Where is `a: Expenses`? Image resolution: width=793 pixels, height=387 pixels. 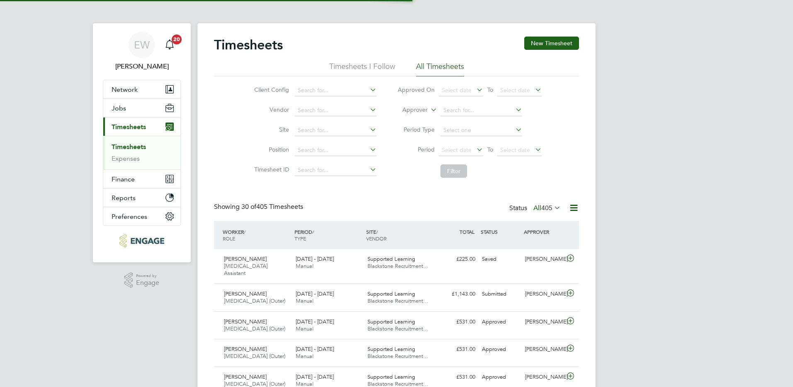 a: Expenses is located at coordinates (126, 158).